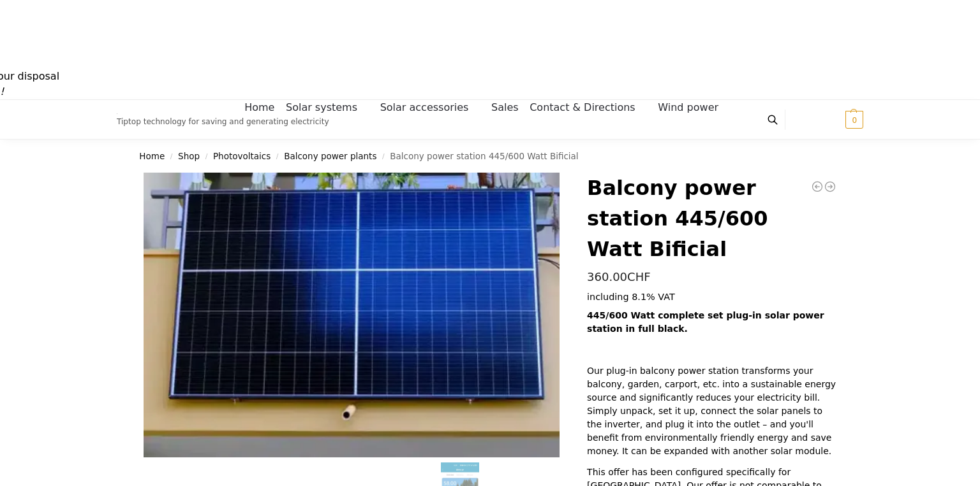 This screenshot has height=486, width=980. I want to click on font: Sales, so click(505, 107).